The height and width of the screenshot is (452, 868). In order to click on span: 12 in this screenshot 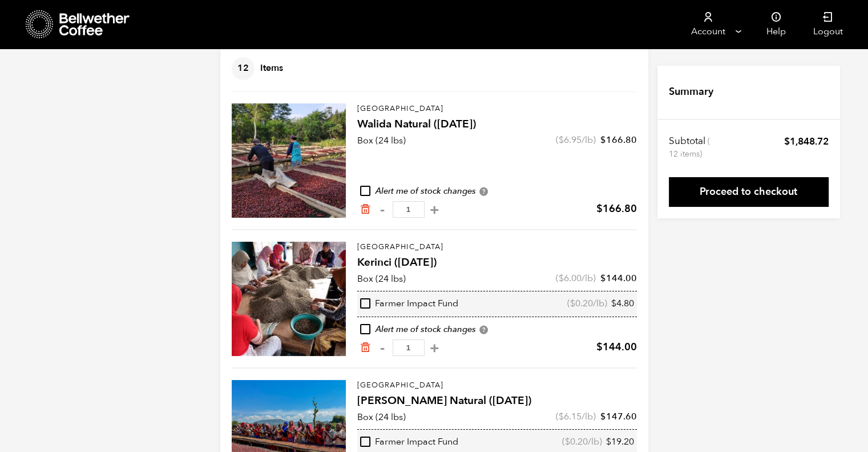, I will do `click(243, 69)`.